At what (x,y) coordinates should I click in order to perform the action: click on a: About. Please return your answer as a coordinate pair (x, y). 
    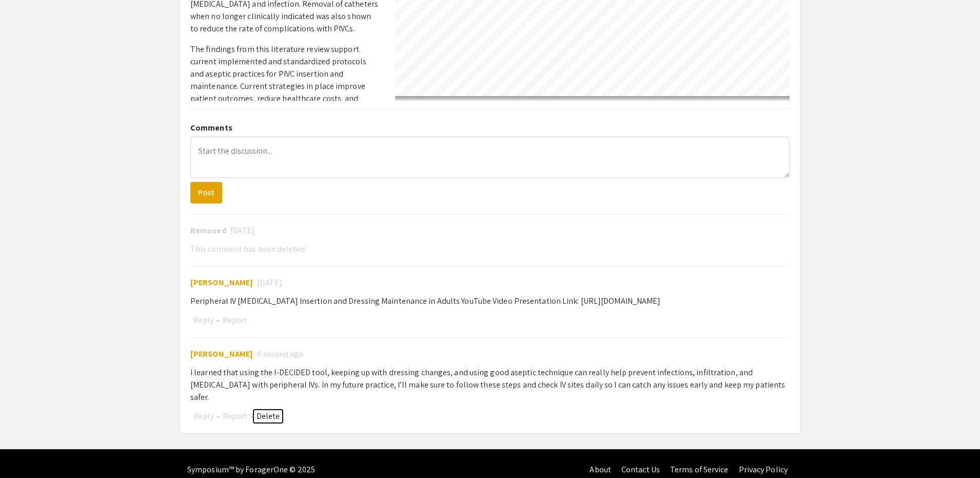
    Looking at the image, I should click on (600, 469).